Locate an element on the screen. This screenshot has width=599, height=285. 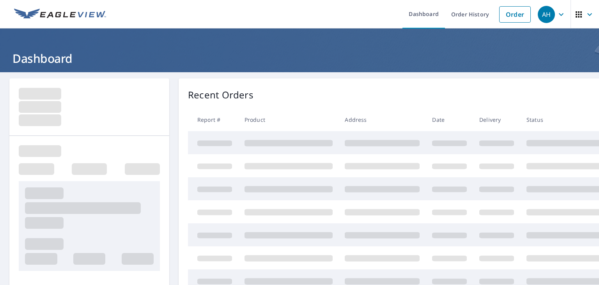
div: AH is located at coordinates (546, 14).